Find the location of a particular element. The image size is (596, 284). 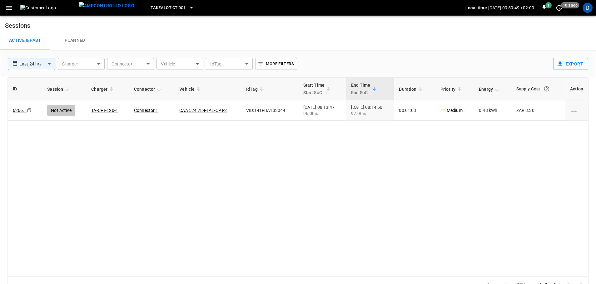

div: profile-icon is located at coordinates (587, 8).